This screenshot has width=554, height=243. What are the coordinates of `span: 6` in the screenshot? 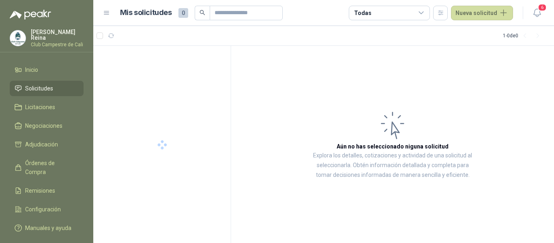 It's located at (542, 7).